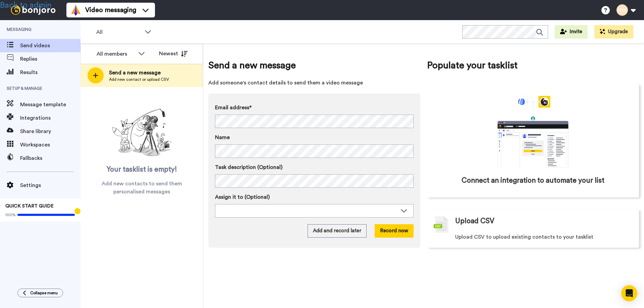  Describe the element at coordinates (524, 237) in the screenshot. I see `span: Upload CSV to upload existing contacts to your tasklist` at that location.